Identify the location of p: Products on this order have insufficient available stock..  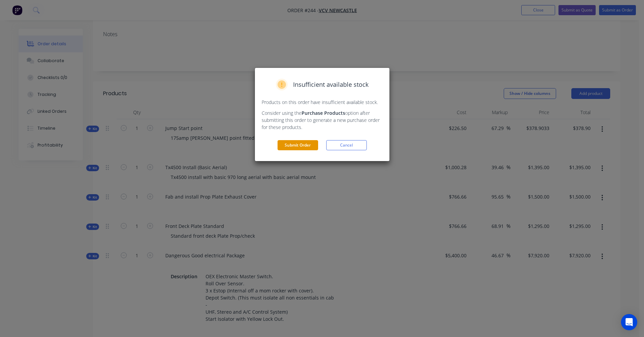
(322, 102).